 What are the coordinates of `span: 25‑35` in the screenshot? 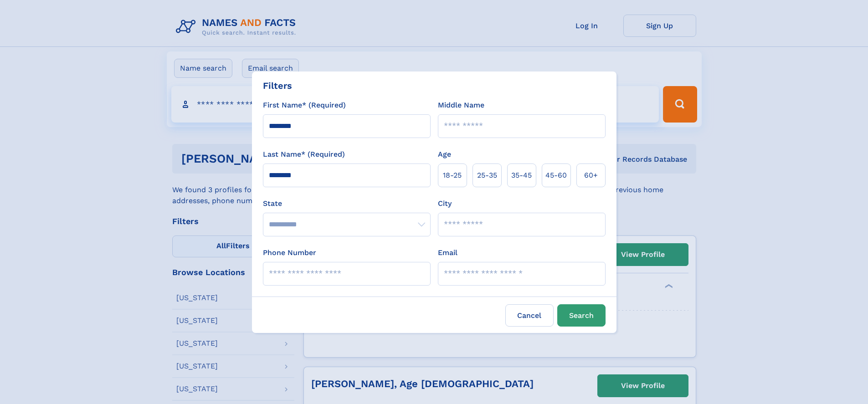 It's located at (487, 176).